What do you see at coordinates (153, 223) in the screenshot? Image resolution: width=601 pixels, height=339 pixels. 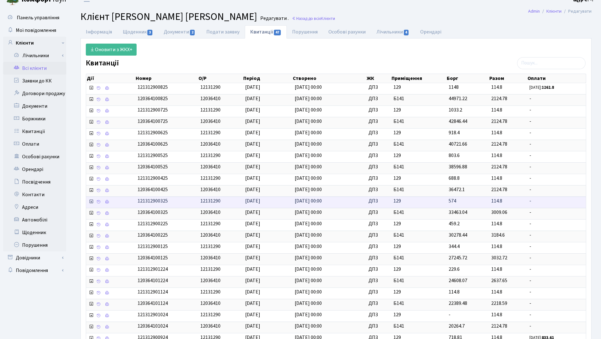 I see `span: 121312900225` at bounding box center [153, 223].